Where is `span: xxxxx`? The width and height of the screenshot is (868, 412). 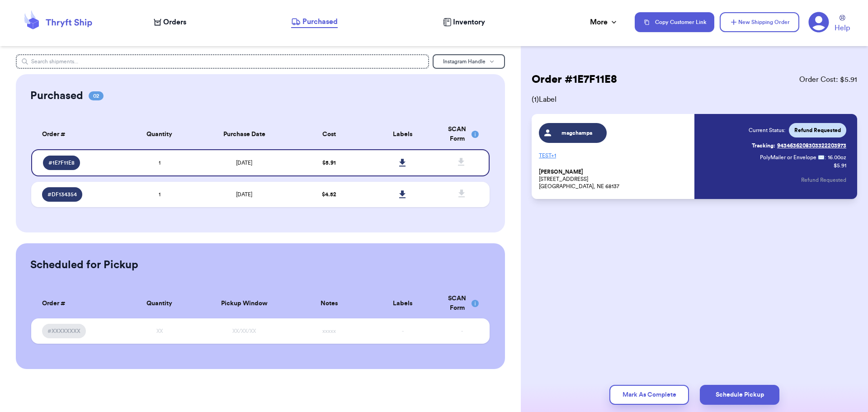
span: xxxxx is located at coordinates (329, 331).